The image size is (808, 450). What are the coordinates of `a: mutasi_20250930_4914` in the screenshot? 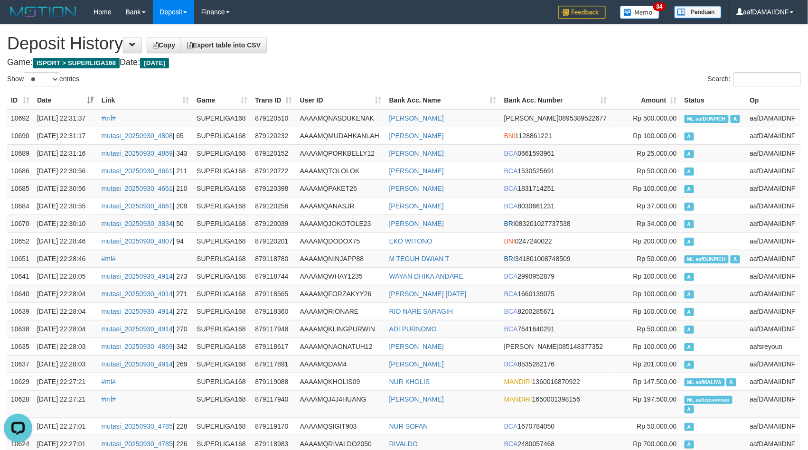 It's located at (137, 276).